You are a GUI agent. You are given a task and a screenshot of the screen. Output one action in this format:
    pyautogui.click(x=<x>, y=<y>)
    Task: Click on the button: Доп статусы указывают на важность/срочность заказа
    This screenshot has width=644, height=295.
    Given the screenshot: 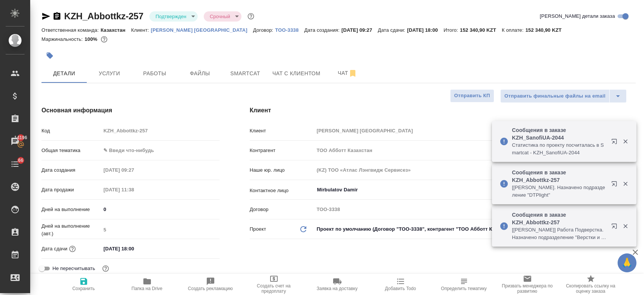 What is the action you would take?
    pyautogui.click(x=251, y=17)
    